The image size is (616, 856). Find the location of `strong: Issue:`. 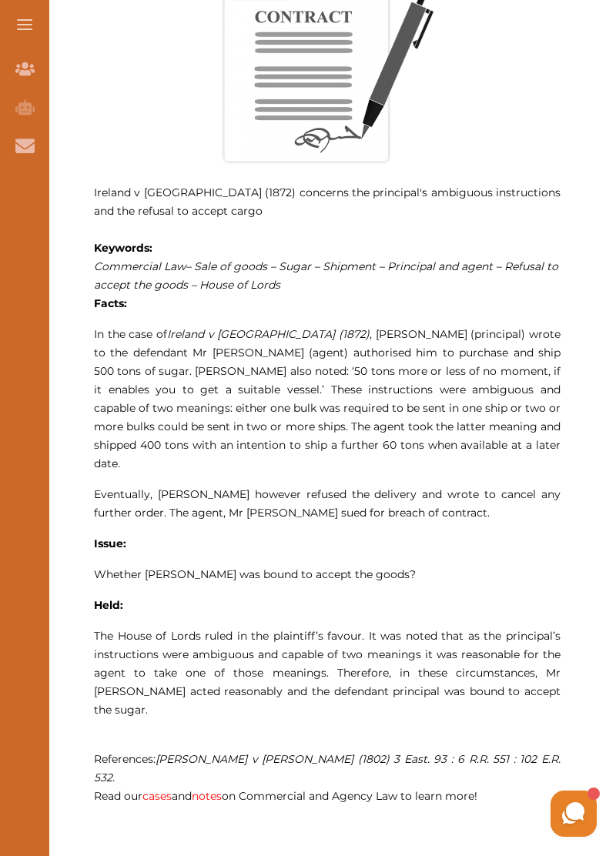

strong: Issue: is located at coordinates (110, 544).